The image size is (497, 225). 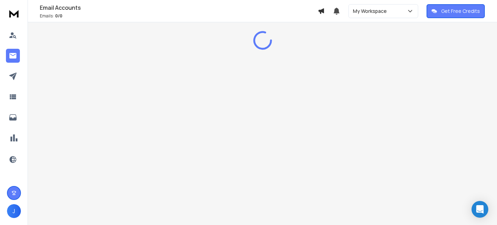 What do you see at coordinates (480, 209) in the screenshot?
I see `div: Open Intercom Messenger` at bounding box center [480, 209].